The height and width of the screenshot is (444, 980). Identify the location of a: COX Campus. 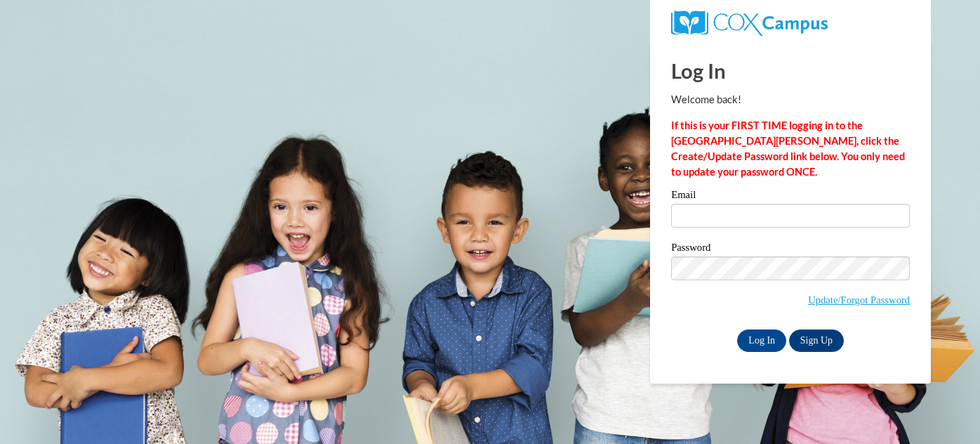
(749, 22).